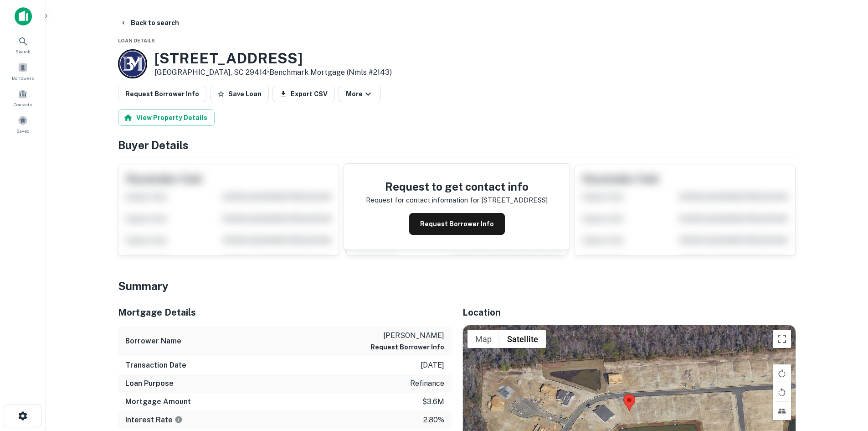 The image size is (868, 431). Describe the element at coordinates (330, 72) in the screenshot. I see `a: Benchmark Mortgage (nmls #2143)` at that location.